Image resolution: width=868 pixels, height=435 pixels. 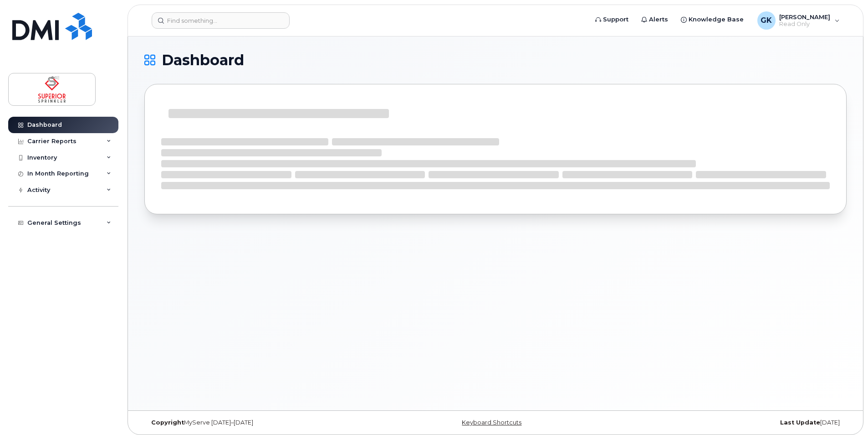 I want to click on strong: Last Update, so click(x=800, y=422).